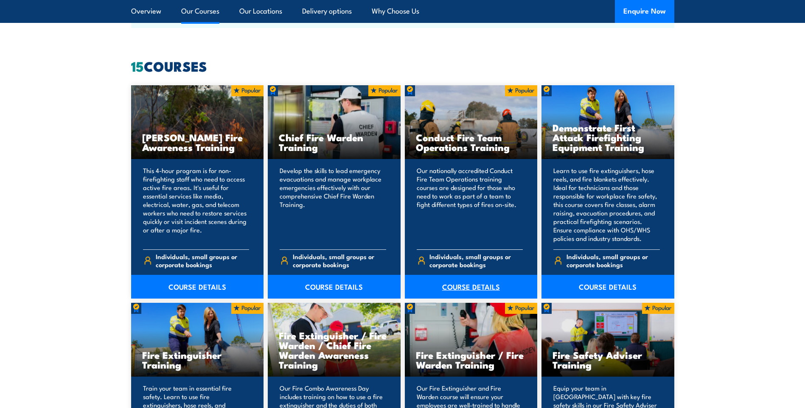  Describe the element at coordinates (607, 137) in the screenshot. I see `h3: Demonstrate First Attack Firefighting Equipment Training` at that location.